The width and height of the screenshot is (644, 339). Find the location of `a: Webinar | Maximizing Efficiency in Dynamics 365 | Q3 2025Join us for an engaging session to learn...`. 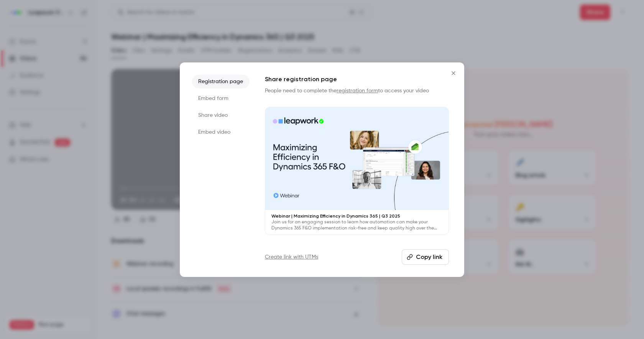

a: Webinar | Maximizing Efficiency in Dynamics 365 | Q3 2025Join us for an engaging session to learn... is located at coordinates (357, 171).